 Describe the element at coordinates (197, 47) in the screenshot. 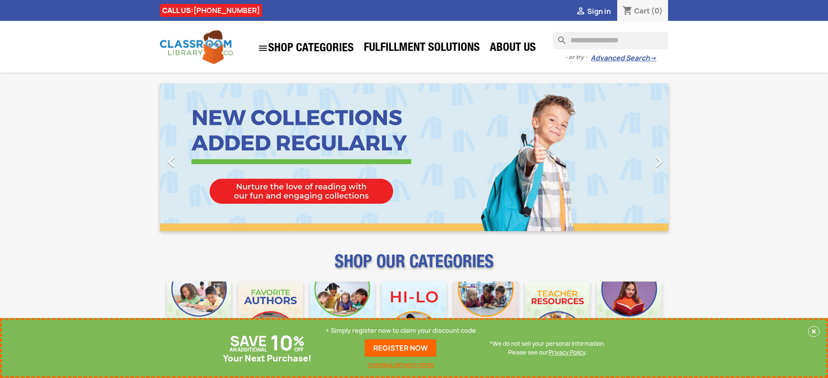

I see `img: Classroom Library Company` at that location.